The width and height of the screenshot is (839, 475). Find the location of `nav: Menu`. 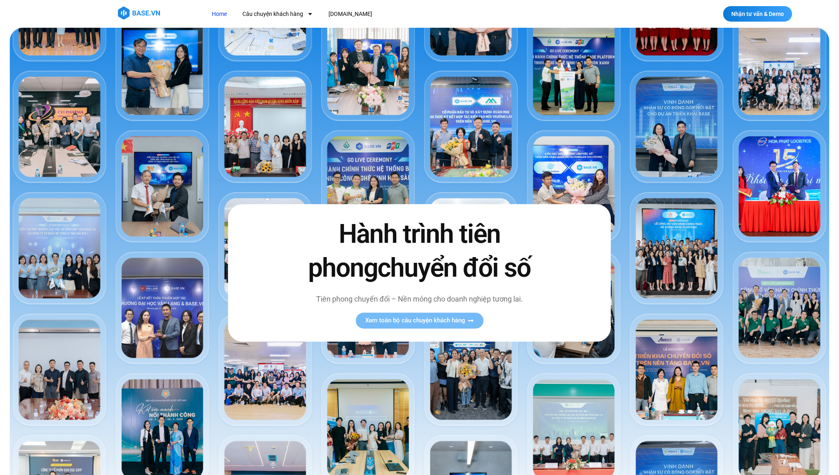

nav: Menu is located at coordinates (364, 14).